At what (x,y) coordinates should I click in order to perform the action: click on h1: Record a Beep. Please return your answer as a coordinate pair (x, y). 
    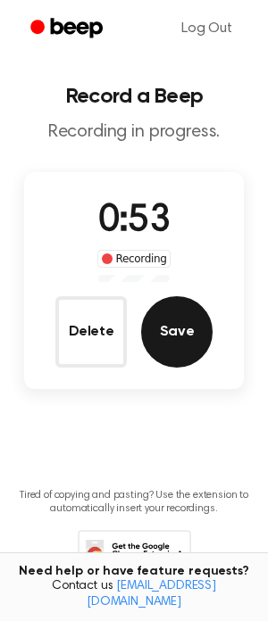
    Looking at the image, I should click on (134, 96).